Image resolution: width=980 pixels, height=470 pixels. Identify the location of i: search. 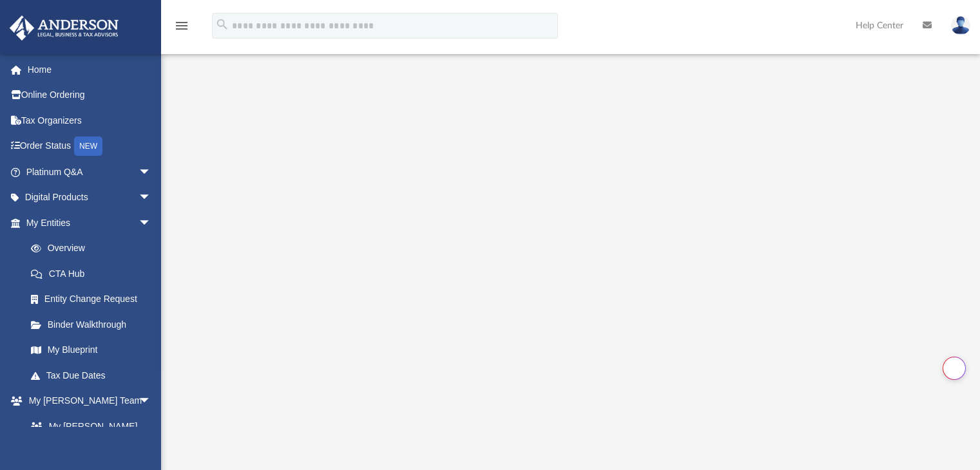
(222, 24).